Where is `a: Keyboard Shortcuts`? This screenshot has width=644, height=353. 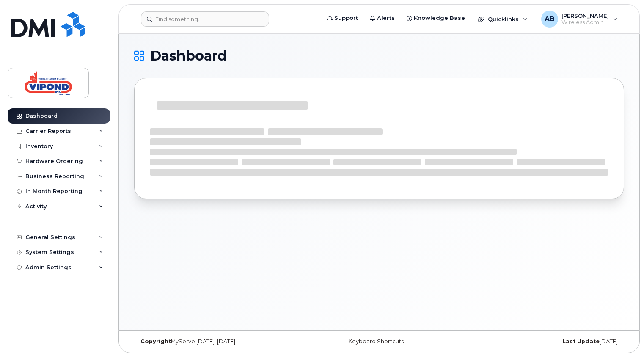
a: Keyboard Shortcuts is located at coordinates (376, 341).